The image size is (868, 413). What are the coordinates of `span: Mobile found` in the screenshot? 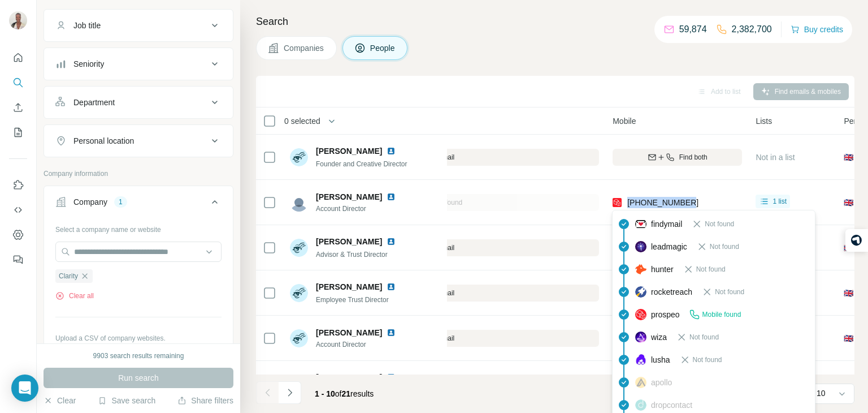 It's located at (722, 314).